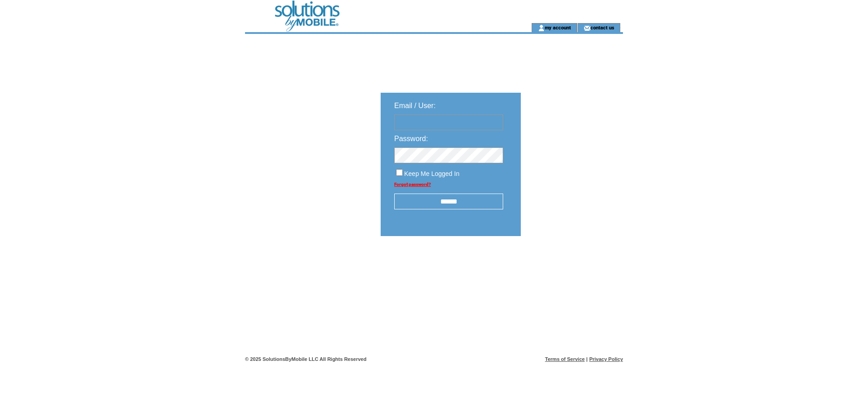  What do you see at coordinates (305, 359) in the screenshot?
I see `span: © 2025 SolutionsByMobile LLC All Rights Reserved` at bounding box center [305, 359].